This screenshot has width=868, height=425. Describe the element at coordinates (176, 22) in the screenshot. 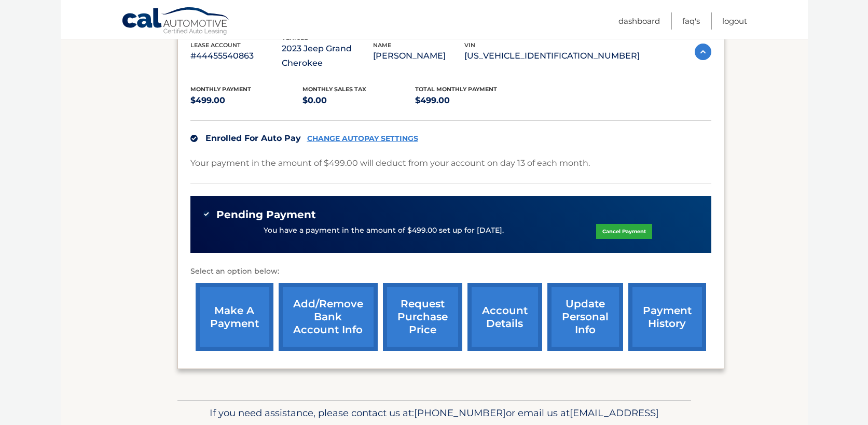

I see `a: Cal Automotive` at that location.